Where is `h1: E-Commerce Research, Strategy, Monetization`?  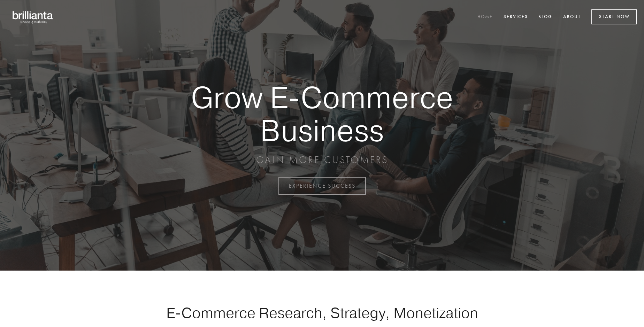
h1: E-Commerce Research, Strategy, Monetization is located at coordinates (322, 313).